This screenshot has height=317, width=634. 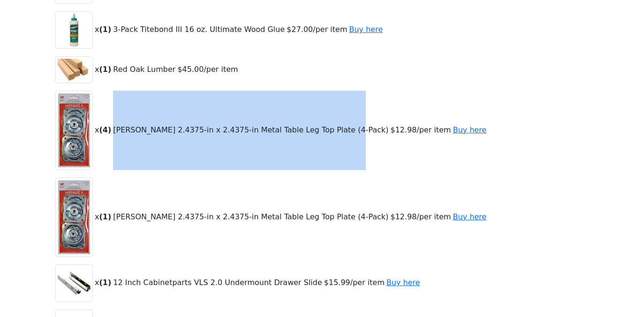 What do you see at coordinates (74, 69) in the screenshot?
I see `img: Red Oak Lumber` at bounding box center [74, 69].